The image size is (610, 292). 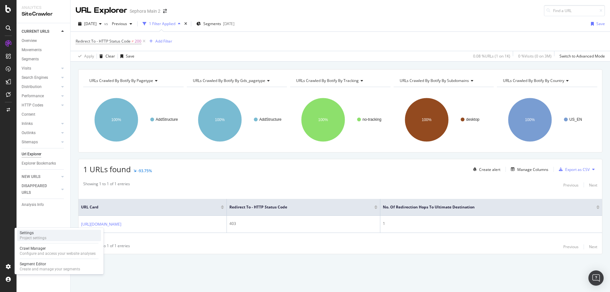 What do you see at coordinates (212, 24) in the screenshot?
I see `span: Segments` at bounding box center [212, 24].